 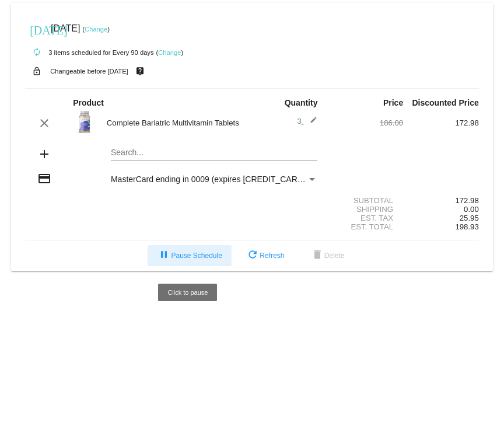 What do you see at coordinates (215, 179) in the screenshot?
I see `mat-select: Payment Method` at bounding box center [215, 179].